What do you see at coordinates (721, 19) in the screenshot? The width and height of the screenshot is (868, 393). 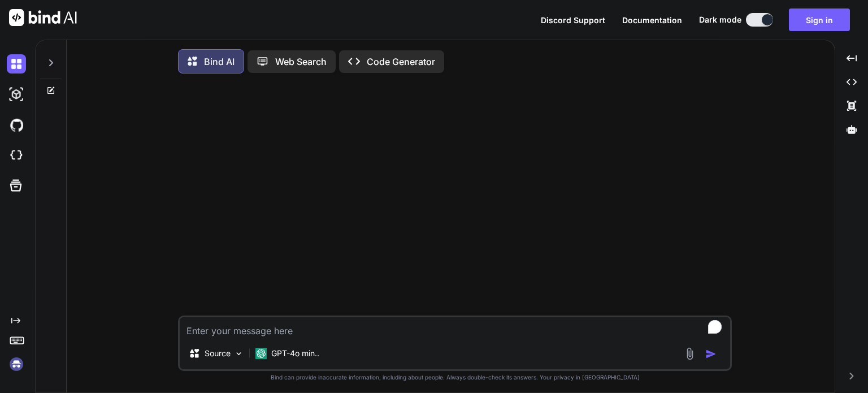 I see `span: Dark mode` at bounding box center [721, 19].